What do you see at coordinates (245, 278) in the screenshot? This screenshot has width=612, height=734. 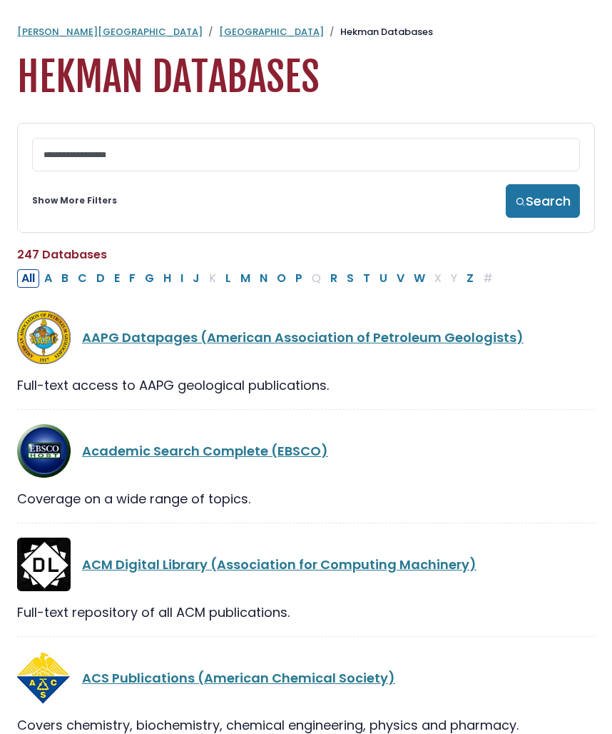 I see `button: Filter Results M` at bounding box center [245, 278].